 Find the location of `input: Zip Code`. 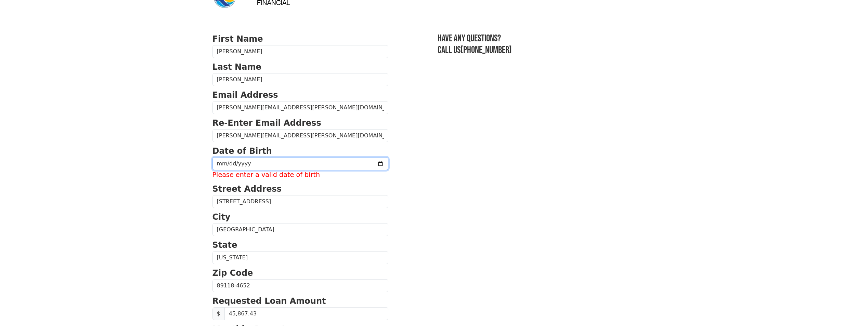

input: Zip Code is located at coordinates (300, 286).